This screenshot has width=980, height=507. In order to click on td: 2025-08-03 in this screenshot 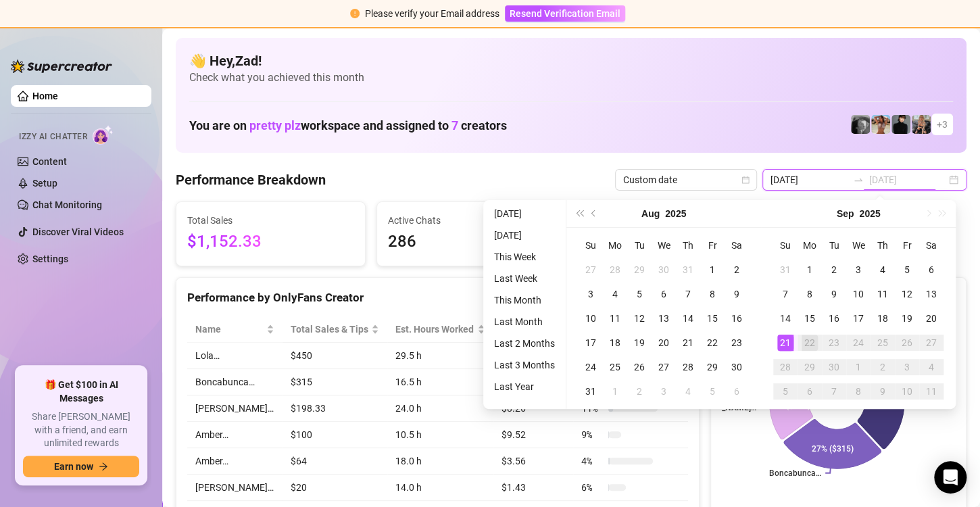, I will do `click(591, 293)`.